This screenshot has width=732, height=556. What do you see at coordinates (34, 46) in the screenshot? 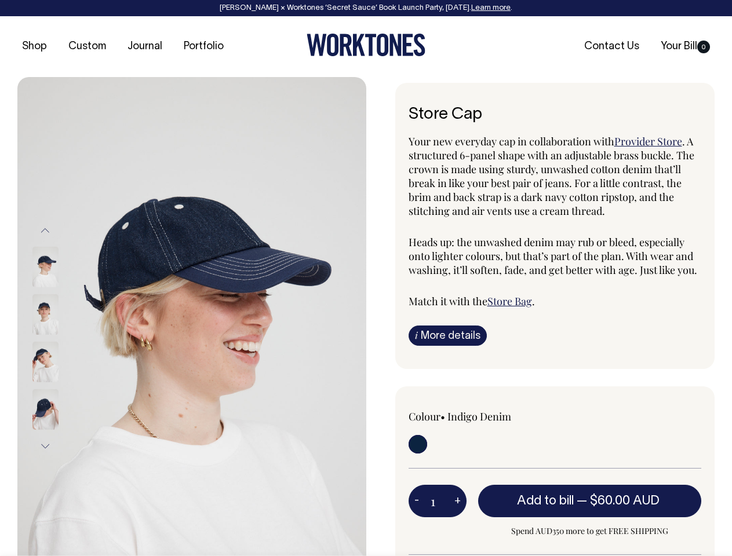
I see `a: Shop` at bounding box center [34, 46].